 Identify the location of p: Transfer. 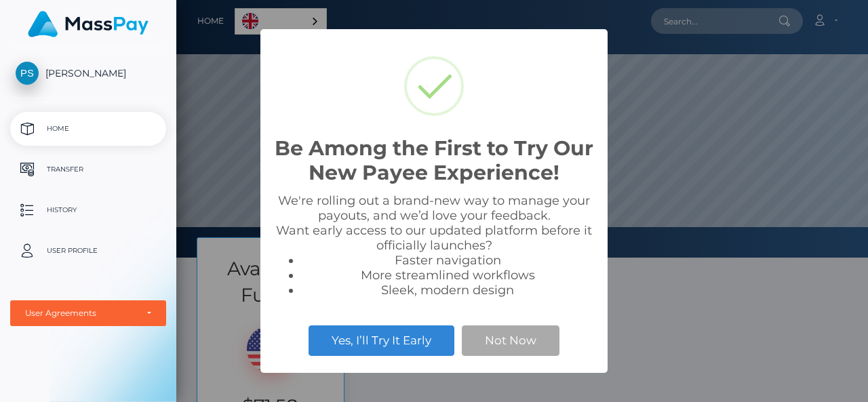
(88, 169).